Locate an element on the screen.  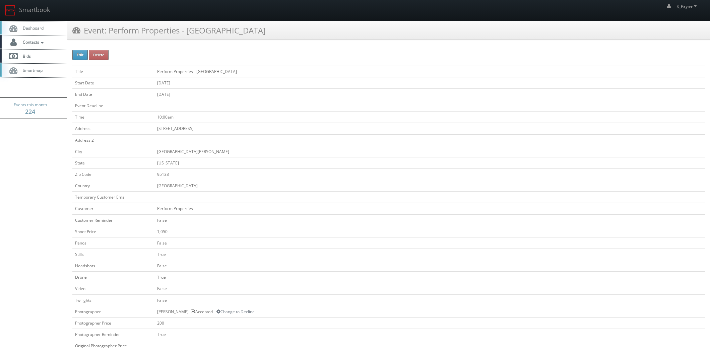
td: State is located at coordinates (113, 163).